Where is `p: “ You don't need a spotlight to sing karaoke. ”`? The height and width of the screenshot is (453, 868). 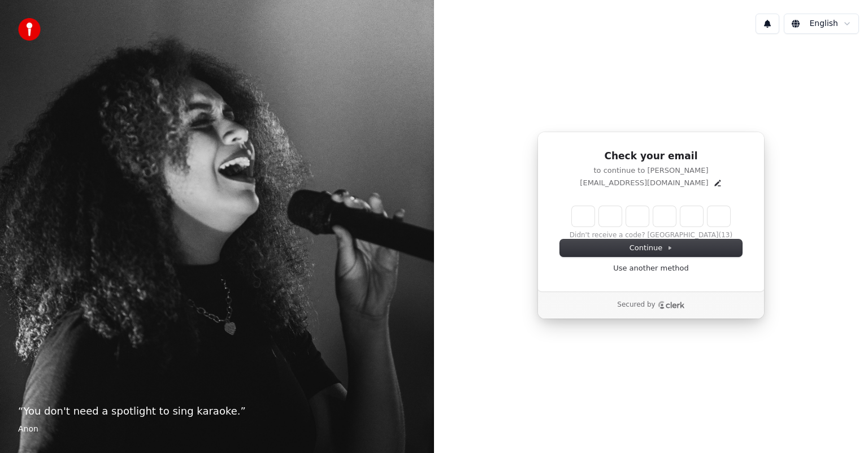
p: “ You don't need a spotlight to sing karaoke. ” is located at coordinates (217, 411).